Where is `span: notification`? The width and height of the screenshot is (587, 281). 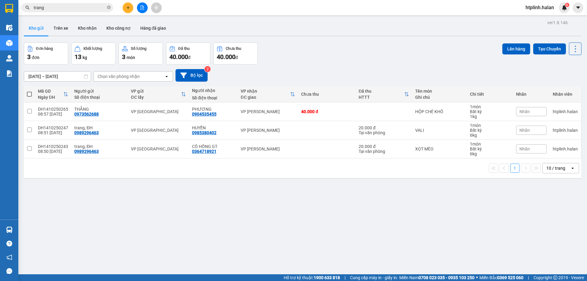
span: notification is located at coordinates (9, 257).